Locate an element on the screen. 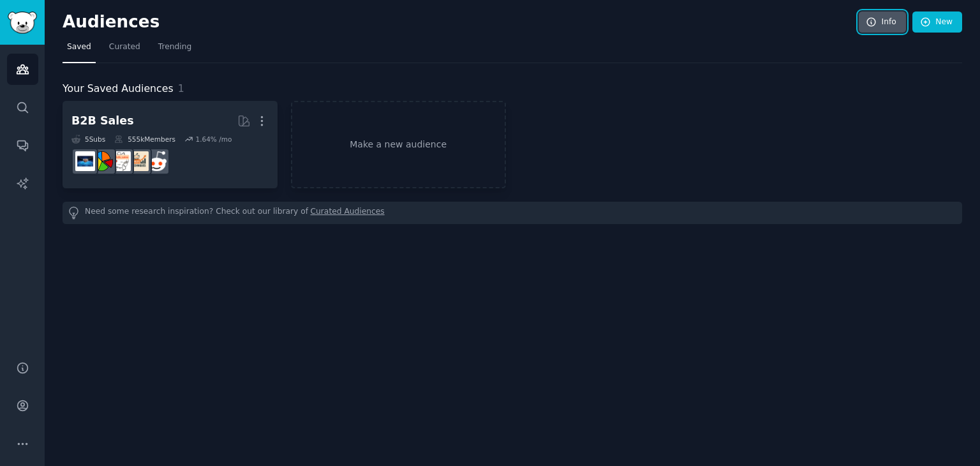  img: GummySearch logo is located at coordinates (23, 23).